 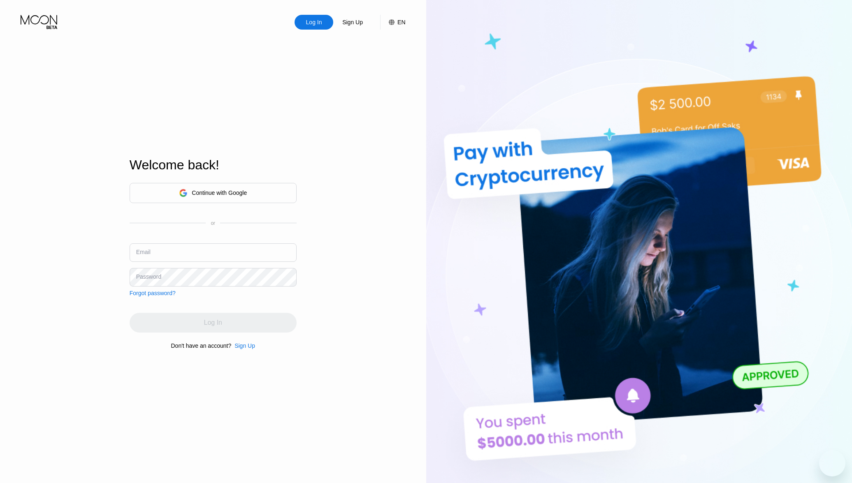 I want to click on div: Log In, so click(x=314, y=22).